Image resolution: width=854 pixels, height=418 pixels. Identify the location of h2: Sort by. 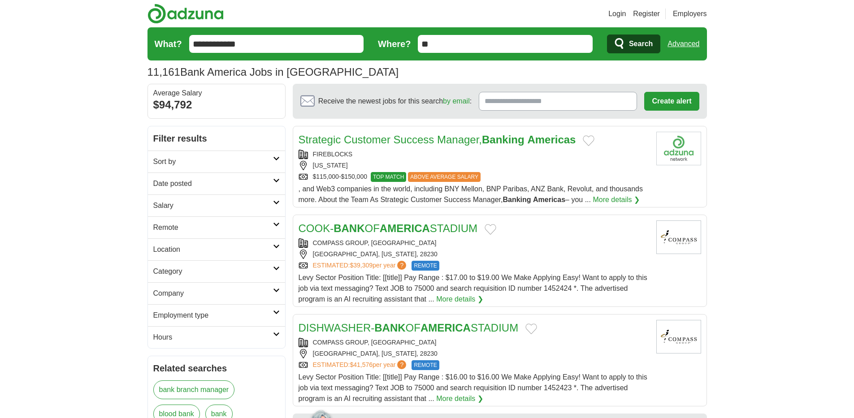
(213, 162).